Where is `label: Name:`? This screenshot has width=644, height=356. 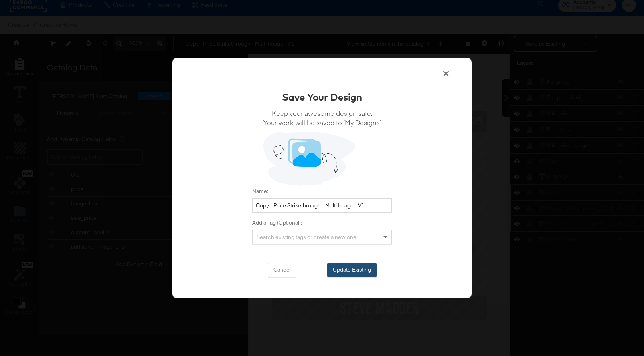
label: Name: is located at coordinates (322, 191).